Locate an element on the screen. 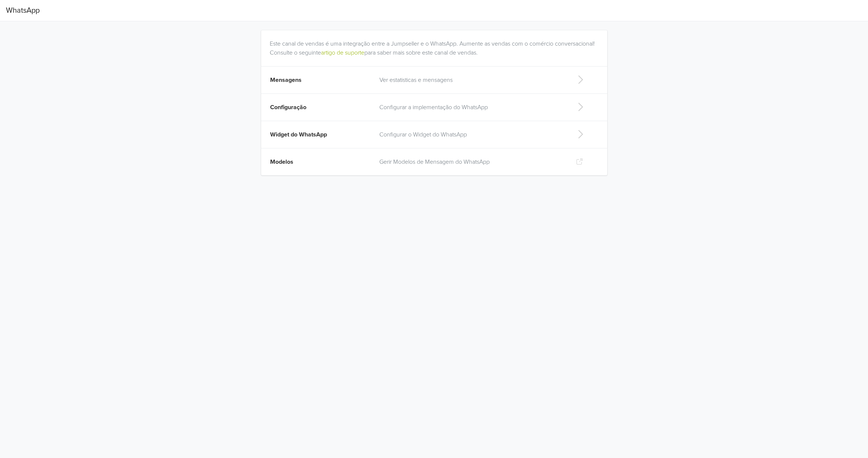 This screenshot has width=868, height=458. span: Mensagens is located at coordinates (286, 80).